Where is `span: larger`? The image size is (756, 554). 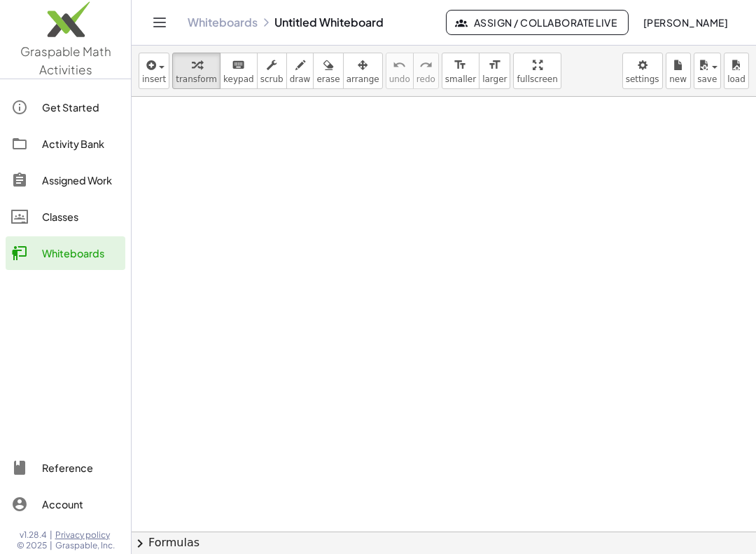 span: larger is located at coordinates (495, 79).